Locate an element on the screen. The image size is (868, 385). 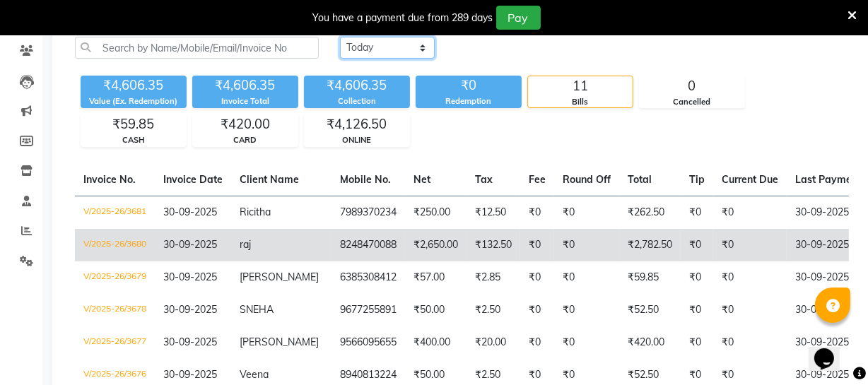
div: You have a payment due from 289 days is located at coordinates (403, 18).